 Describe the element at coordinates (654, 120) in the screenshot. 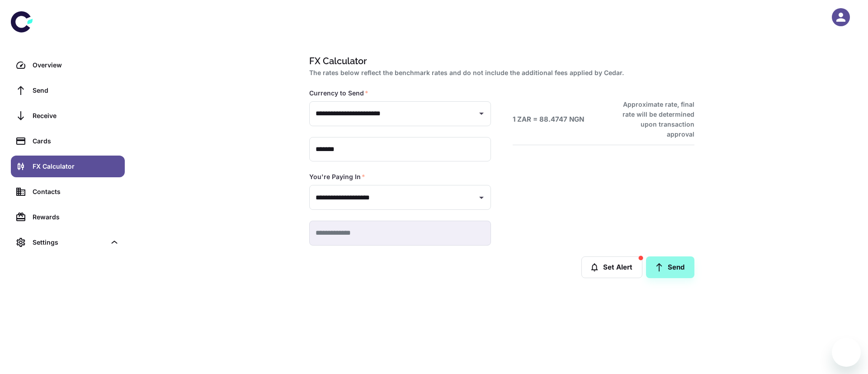

I see `h6: Approximate rate, final rate will be determined upon transaction approval` at that location.